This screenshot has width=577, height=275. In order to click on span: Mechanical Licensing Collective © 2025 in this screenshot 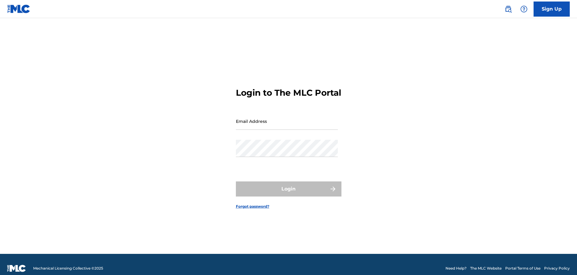, I will do `click(68, 268)`.